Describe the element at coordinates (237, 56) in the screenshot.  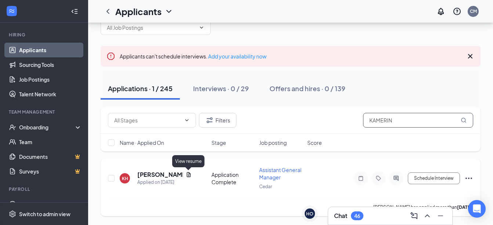
I see `a: Add your availability now` at that location.